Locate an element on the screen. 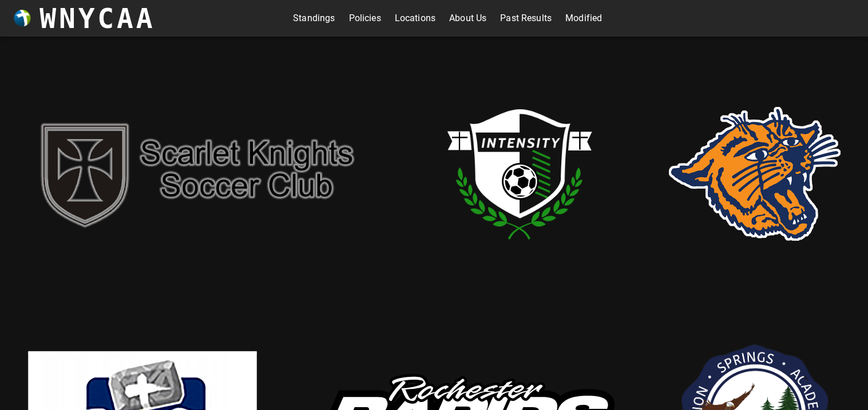 The height and width of the screenshot is (410, 868). a: Standings is located at coordinates (313, 19).